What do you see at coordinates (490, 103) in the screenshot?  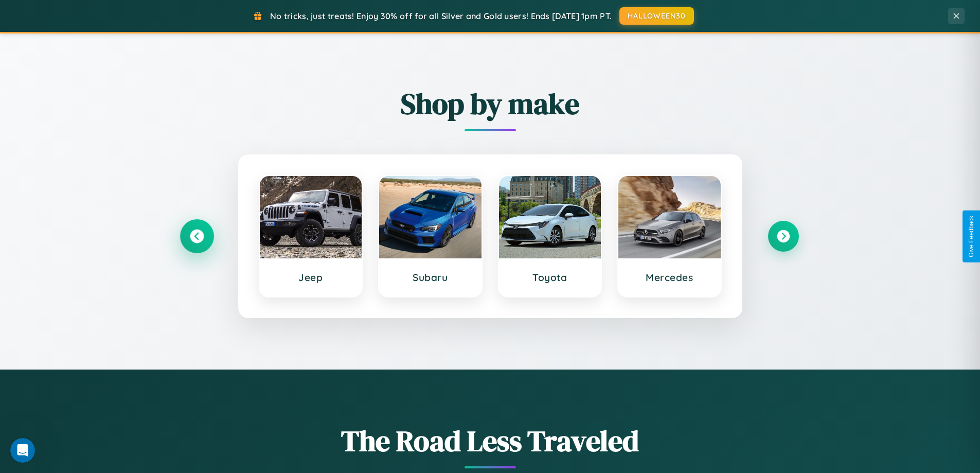 I see `h2: Shop by make` at bounding box center [490, 103].